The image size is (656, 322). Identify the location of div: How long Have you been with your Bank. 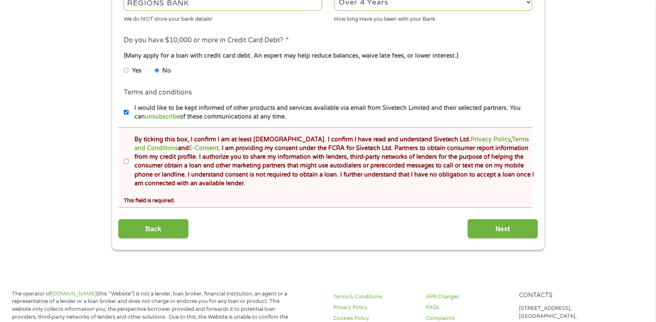
(433, 17).